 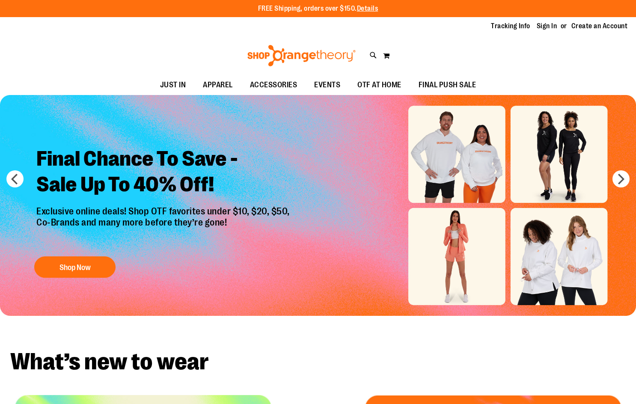 What do you see at coordinates (327, 85) in the screenshot?
I see `a: EVENTS` at bounding box center [327, 85].